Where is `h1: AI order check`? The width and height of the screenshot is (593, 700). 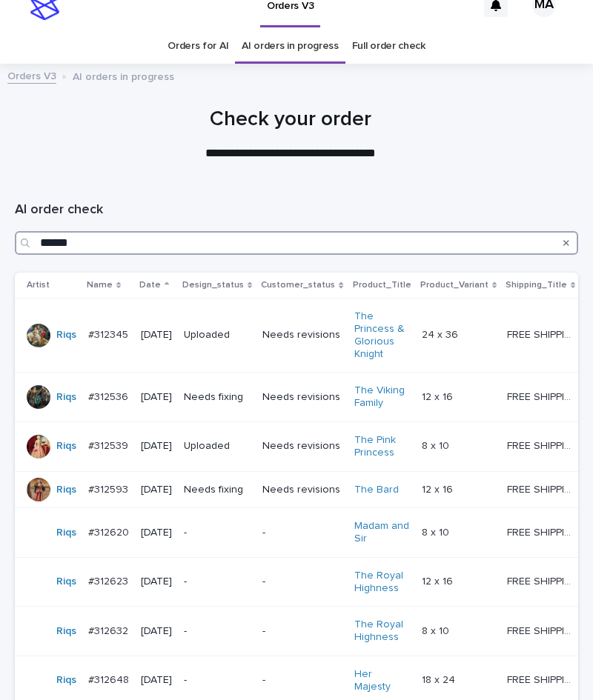 h1: AI order check is located at coordinates (297, 211).